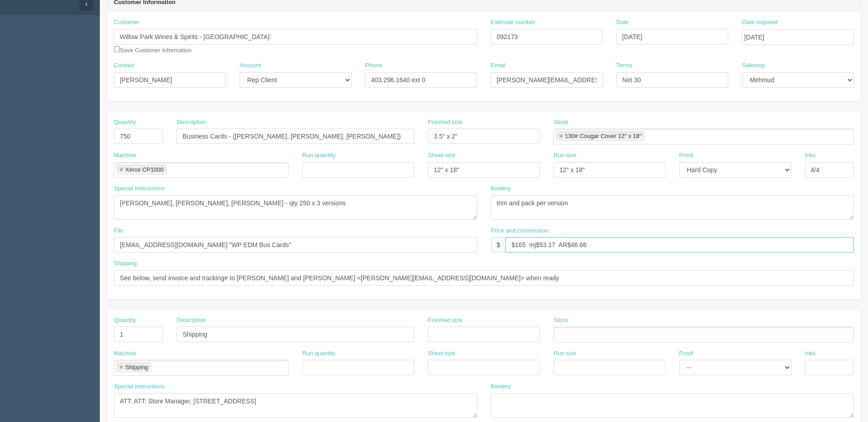  I want to click on label: Salesrep, so click(753, 65).